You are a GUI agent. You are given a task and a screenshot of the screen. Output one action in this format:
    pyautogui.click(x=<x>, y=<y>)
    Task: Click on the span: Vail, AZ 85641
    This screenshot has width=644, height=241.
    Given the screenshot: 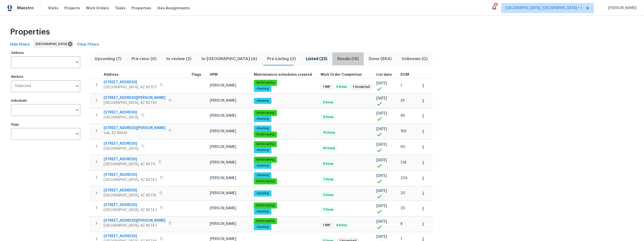 What is the action you would take?
    pyautogui.click(x=135, y=133)
    